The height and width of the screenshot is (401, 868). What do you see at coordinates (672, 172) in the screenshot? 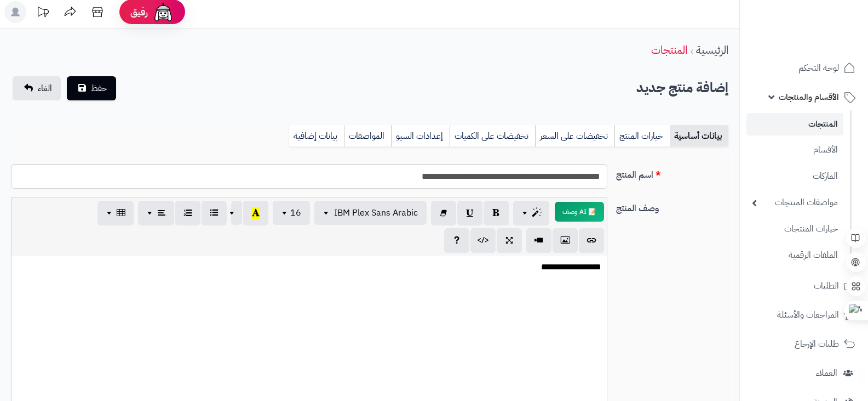
I see `label: اسم المنتج` at bounding box center [672, 172].